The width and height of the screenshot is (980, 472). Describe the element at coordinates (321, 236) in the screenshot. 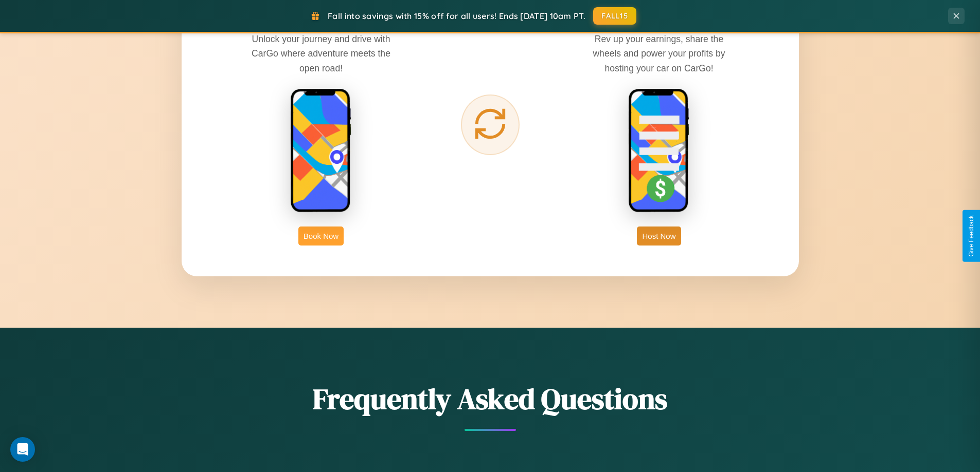

I see `button: Book Now` at that location.